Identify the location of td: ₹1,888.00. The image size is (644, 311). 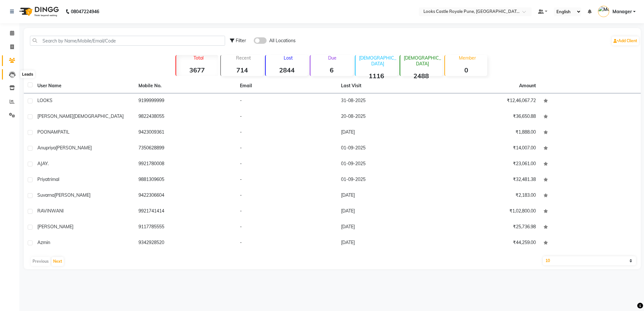
(489, 132).